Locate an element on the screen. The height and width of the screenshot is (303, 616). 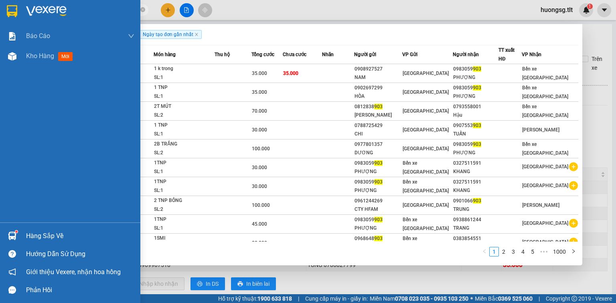
div: 0793558001 is located at coordinates (476, 107).